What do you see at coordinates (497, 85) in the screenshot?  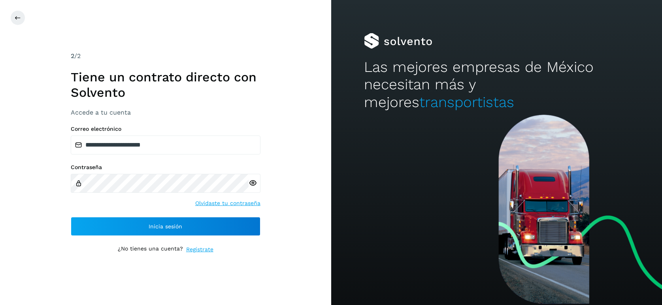 I see `h2: Las mejores empresas de México necesitan más y mejores` at bounding box center [497, 85].